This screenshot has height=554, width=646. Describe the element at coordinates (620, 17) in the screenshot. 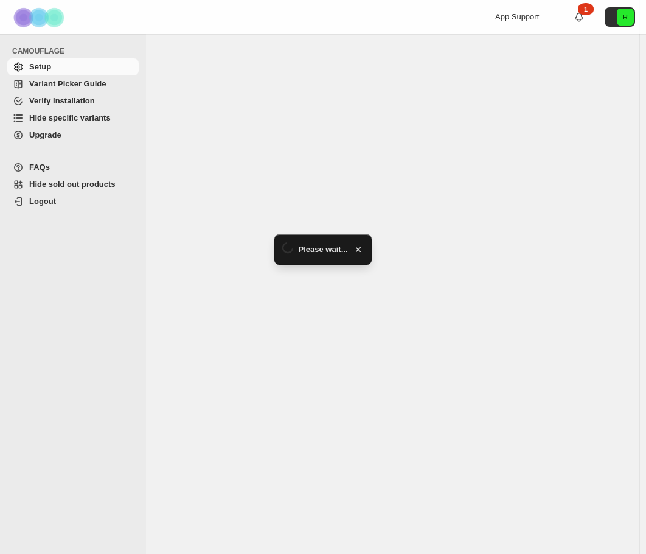

I see `button: Avatar with initials R` at that location.